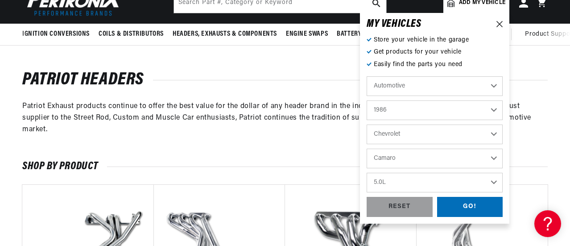 The image size is (570, 246). I want to click on span: Battery Products, so click(365, 34).